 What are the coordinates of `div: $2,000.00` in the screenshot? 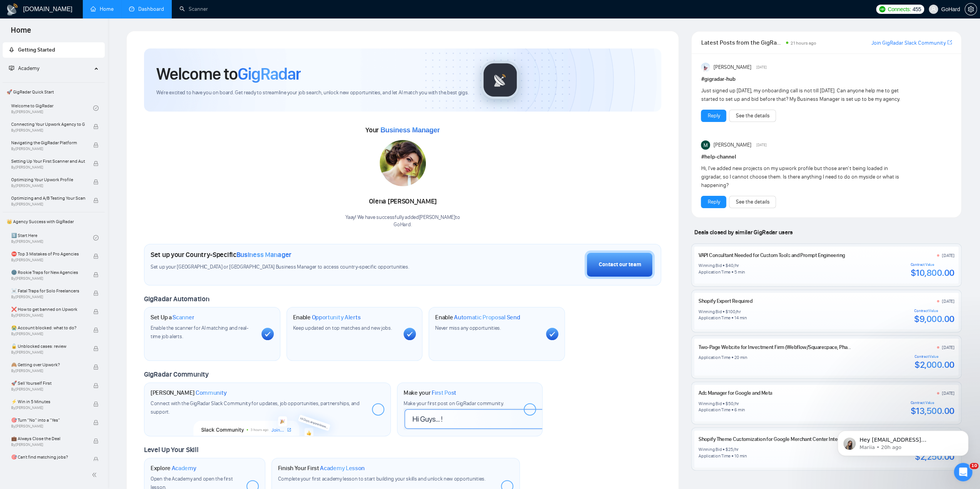 It's located at (934, 365).